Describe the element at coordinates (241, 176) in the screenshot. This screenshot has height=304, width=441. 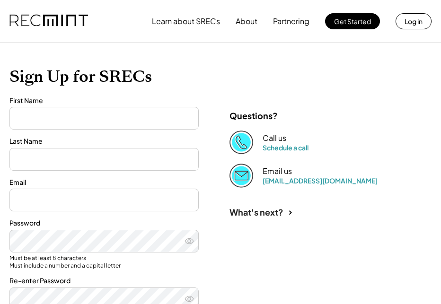
I see `img: Email%202%403x.png` at that location.